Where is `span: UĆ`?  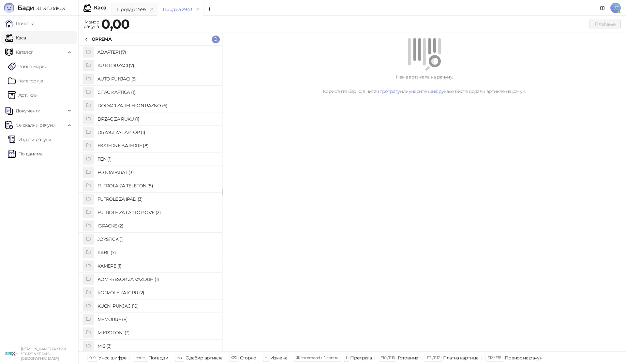
span: UĆ is located at coordinates (616, 8).